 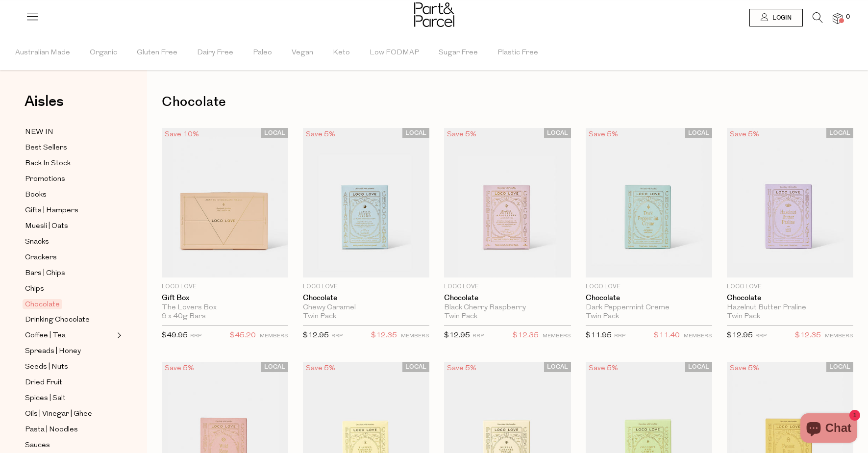 What do you see at coordinates (781, 18) in the screenshot?
I see `span: Login` at bounding box center [781, 18].